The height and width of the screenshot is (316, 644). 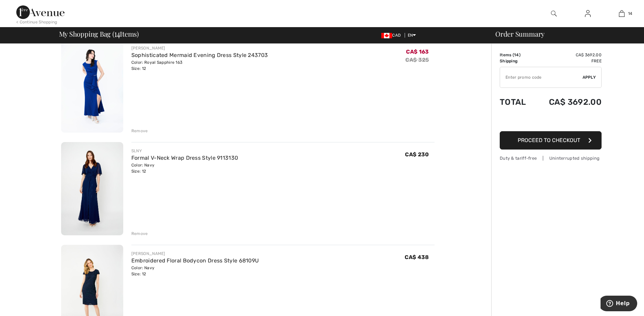 What do you see at coordinates (200, 55) in the screenshot?
I see `a: Sophisticated Mermaid Evening Dress Style 243703` at bounding box center [200, 55].